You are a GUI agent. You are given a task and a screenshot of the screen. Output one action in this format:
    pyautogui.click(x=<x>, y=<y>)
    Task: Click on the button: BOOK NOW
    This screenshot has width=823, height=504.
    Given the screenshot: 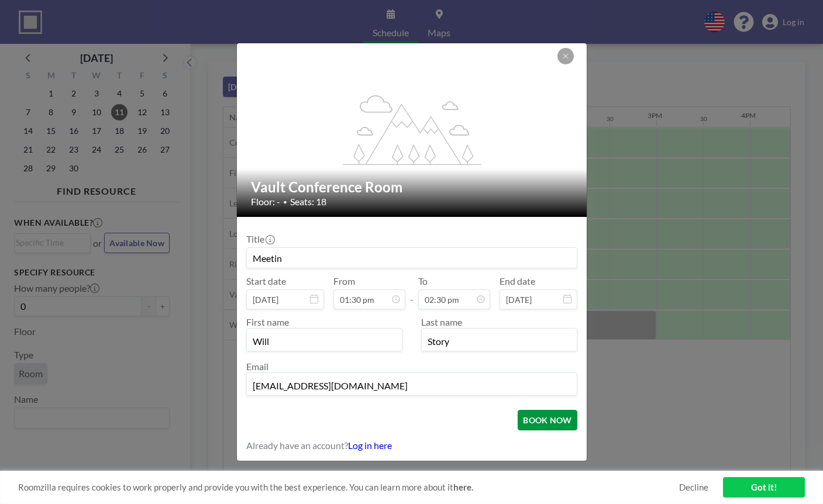 What is the action you would take?
    pyautogui.click(x=547, y=420)
    